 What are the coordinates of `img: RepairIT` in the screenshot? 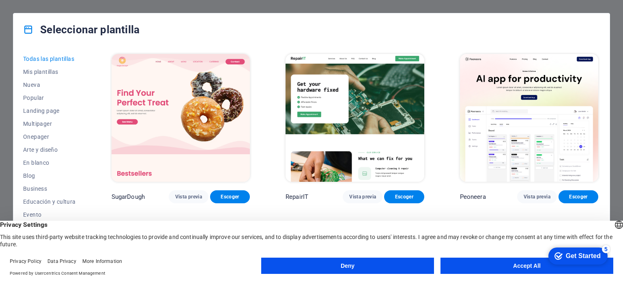 It's located at (355, 118).